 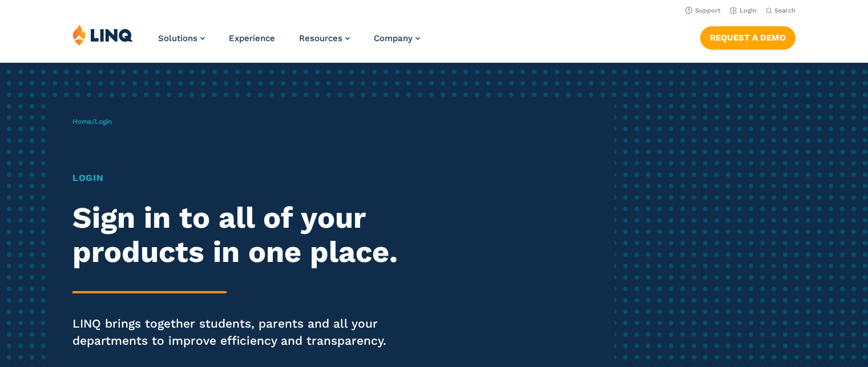 I want to click on h2: Sign in to all of your products in one place., so click(x=240, y=235).